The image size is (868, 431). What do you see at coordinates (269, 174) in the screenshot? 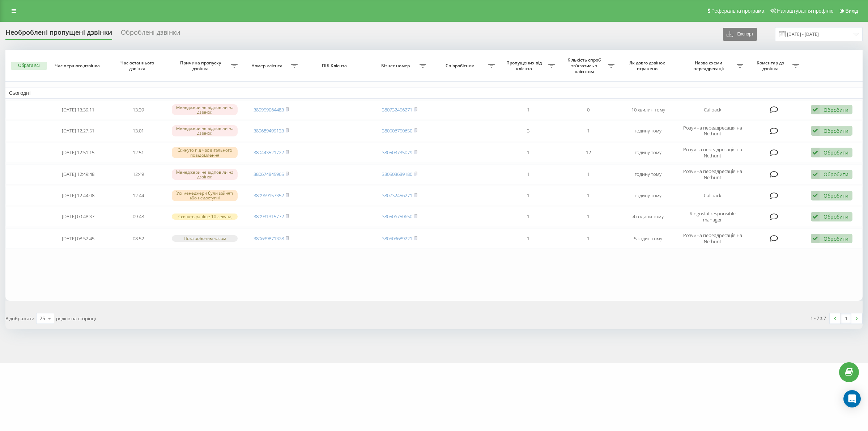
I see `a: 380674845965` at bounding box center [269, 174].